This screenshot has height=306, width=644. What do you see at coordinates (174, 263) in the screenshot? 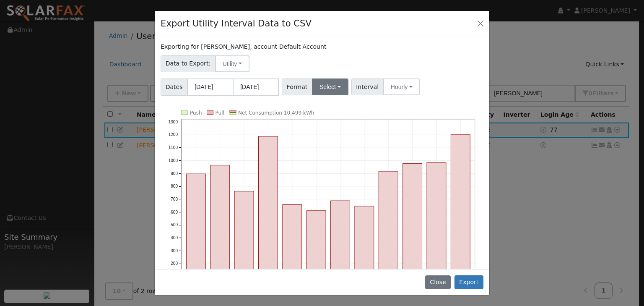
I see `text: 200` at bounding box center [174, 263].